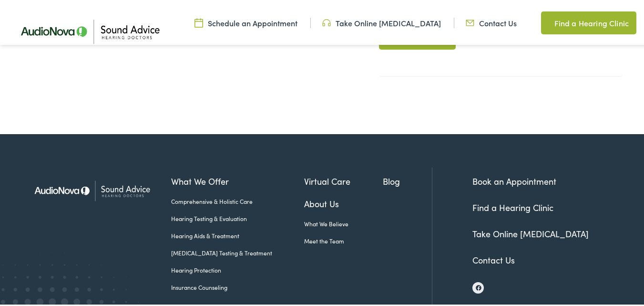  Describe the element at coordinates (470, 21) in the screenshot. I see `img: Icon representing mail communication in a unique green color, indicative of contact or communicat...` at that location.